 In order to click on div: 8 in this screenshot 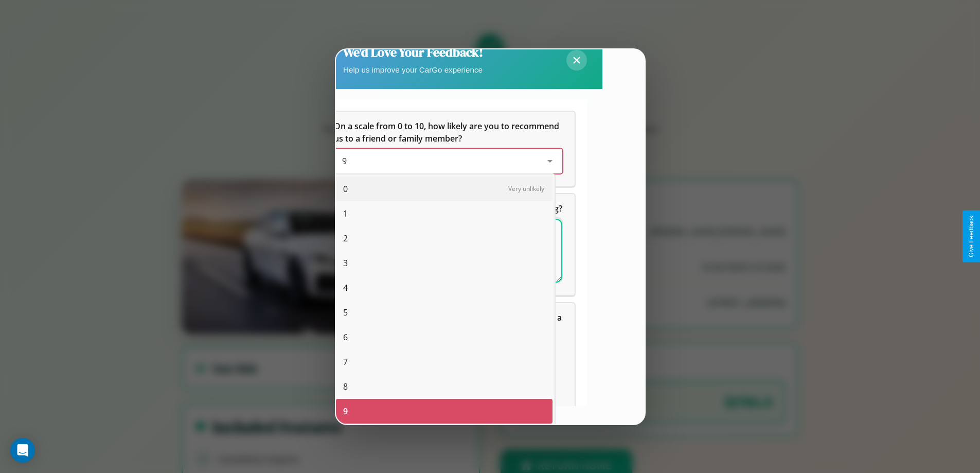, I will do `click(444, 387)`.